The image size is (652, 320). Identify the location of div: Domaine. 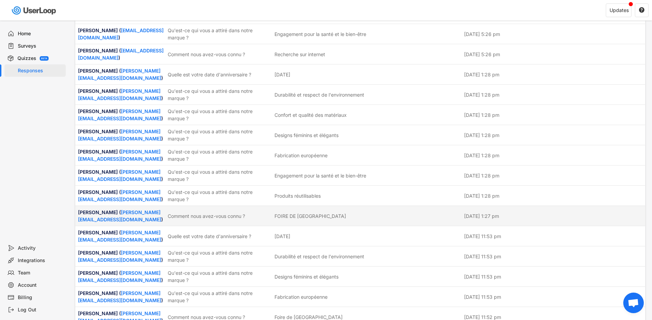
(44, 42).